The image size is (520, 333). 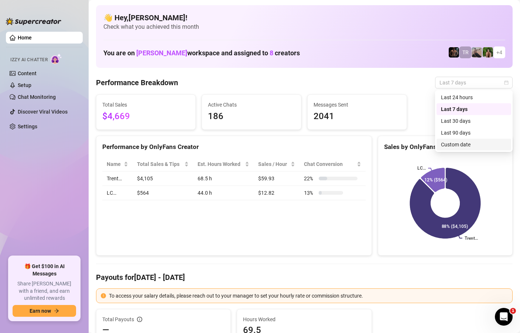 What do you see at coordinates (474, 97) in the screenshot?
I see `div: Last 24 hours` at bounding box center [474, 97].